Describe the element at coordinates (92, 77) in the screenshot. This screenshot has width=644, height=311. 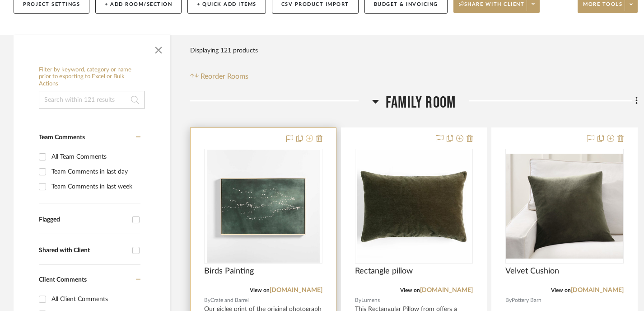
I see `h6: Filter by keyword, category or name prior to exporting to Excel or Bulk Actions` at that location.